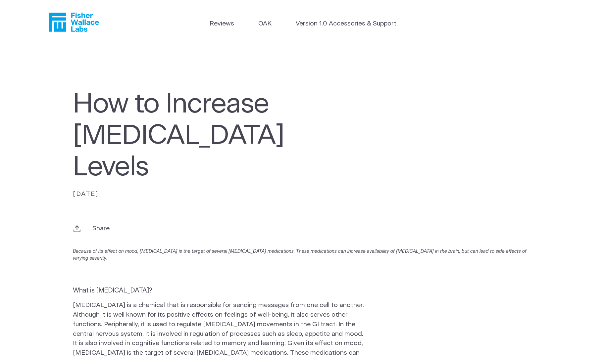 This screenshot has height=356, width=606. I want to click on a: Version 1.0 Accessories & Support, so click(346, 24).